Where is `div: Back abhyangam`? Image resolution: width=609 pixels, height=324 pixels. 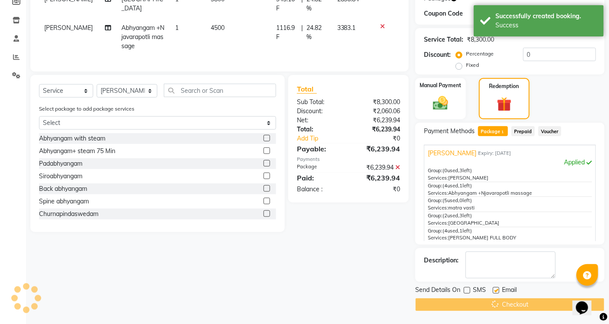
div: Back abhyangam is located at coordinates (63, 188).